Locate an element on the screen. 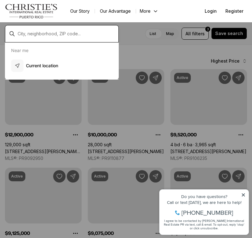 Image resolution: width=252 pixels, height=238 pixels. button: More is located at coordinates (149, 11).